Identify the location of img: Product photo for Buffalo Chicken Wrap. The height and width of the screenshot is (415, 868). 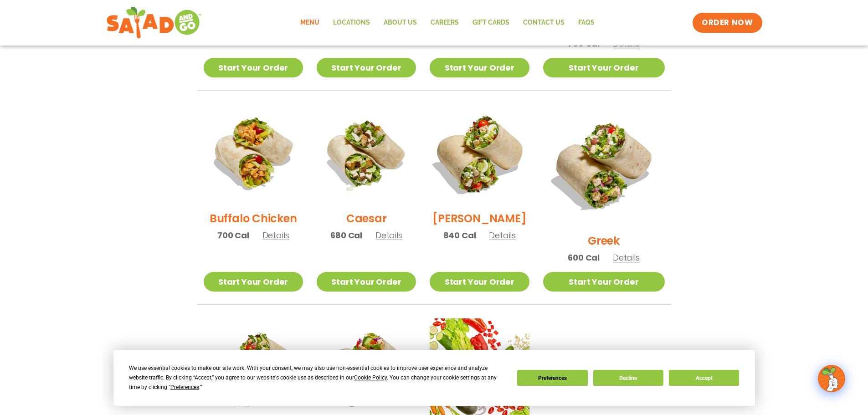
(254, 154).